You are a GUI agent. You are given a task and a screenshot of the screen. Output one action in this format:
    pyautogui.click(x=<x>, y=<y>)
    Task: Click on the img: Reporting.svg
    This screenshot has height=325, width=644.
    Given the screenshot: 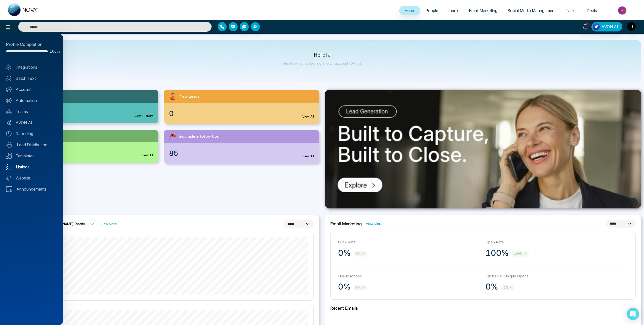 What is the action you would take?
    pyautogui.click(x=9, y=134)
    